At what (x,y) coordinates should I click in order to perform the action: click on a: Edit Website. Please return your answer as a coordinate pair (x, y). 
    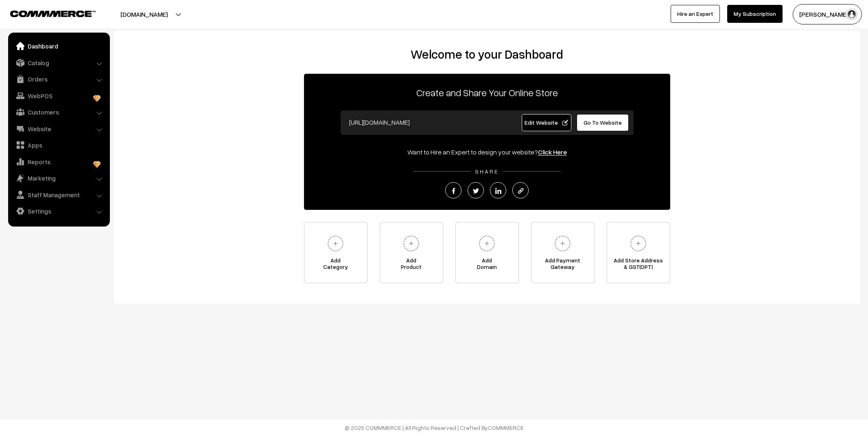
    Looking at the image, I should click on (547, 122).